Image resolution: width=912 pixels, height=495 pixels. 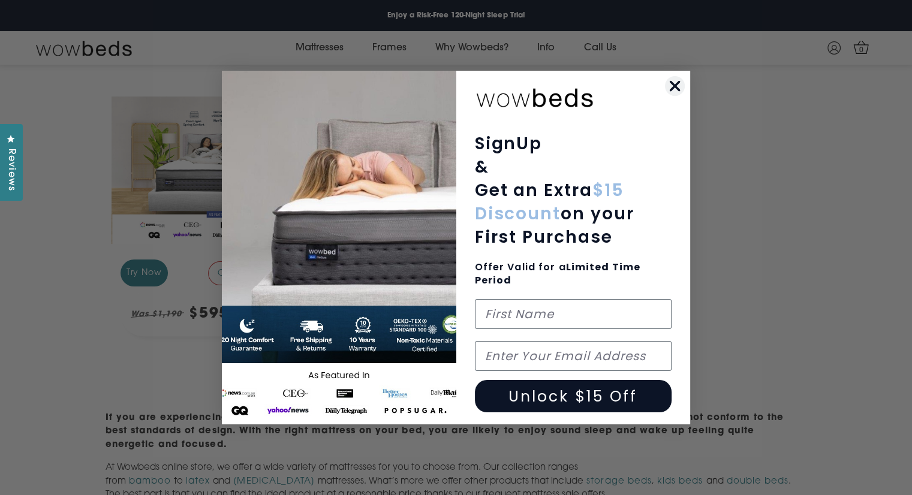 I want to click on span: Reviews, so click(x=11, y=170).